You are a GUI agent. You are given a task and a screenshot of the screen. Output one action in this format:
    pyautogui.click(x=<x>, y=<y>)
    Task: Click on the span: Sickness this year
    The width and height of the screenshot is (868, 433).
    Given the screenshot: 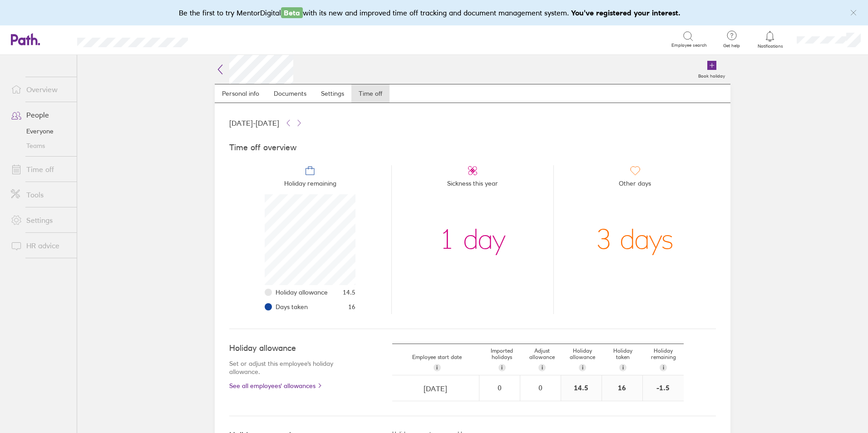 What is the action you would take?
    pyautogui.click(x=473, y=186)
    